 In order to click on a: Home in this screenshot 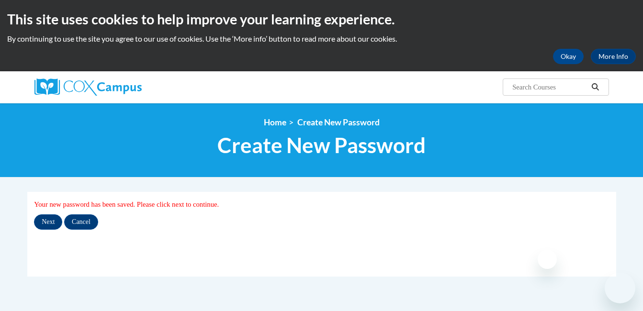, I will do `click(275, 122)`.